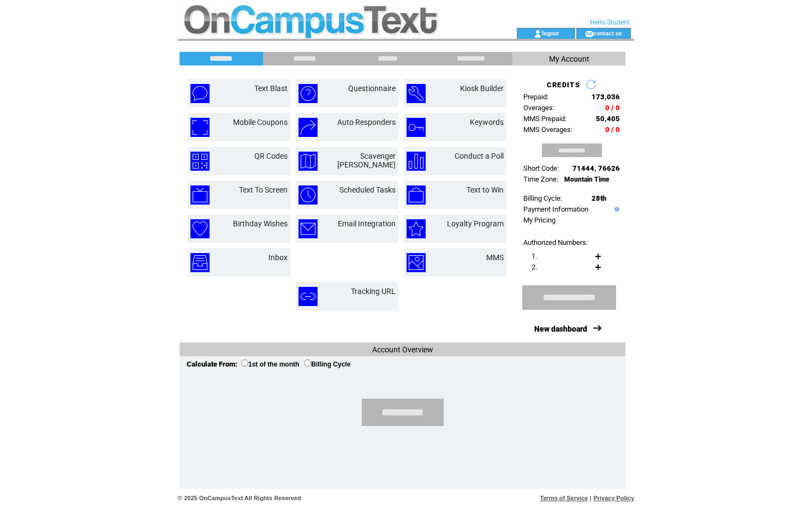  What do you see at coordinates (545, 119) in the screenshot?
I see `span: MMS Prepaid:` at bounding box center [545, 119].